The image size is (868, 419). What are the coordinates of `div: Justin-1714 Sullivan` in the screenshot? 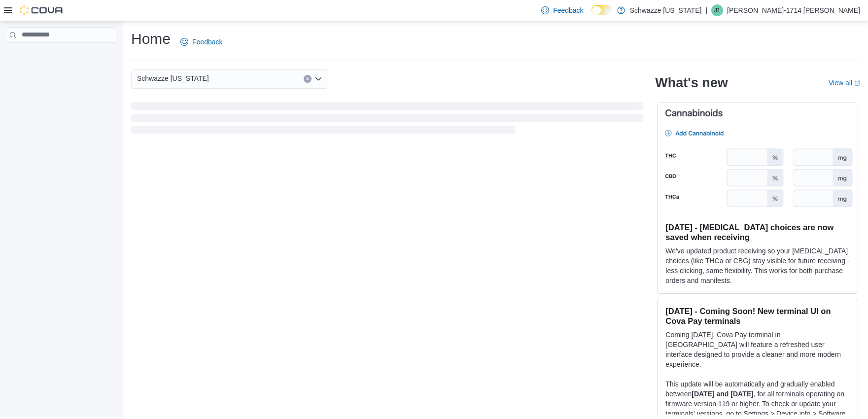 It's located at (718, 10).